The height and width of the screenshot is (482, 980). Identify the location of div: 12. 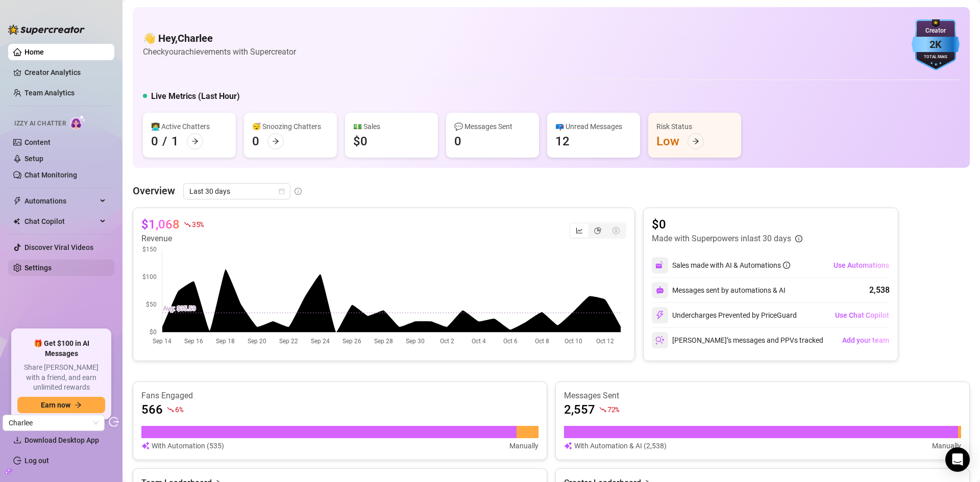
(563, 142).